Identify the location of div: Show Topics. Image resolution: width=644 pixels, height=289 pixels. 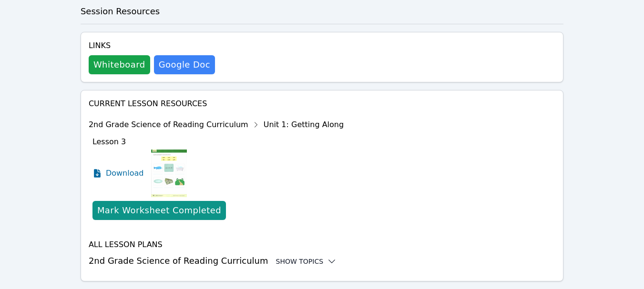
(307, 262).